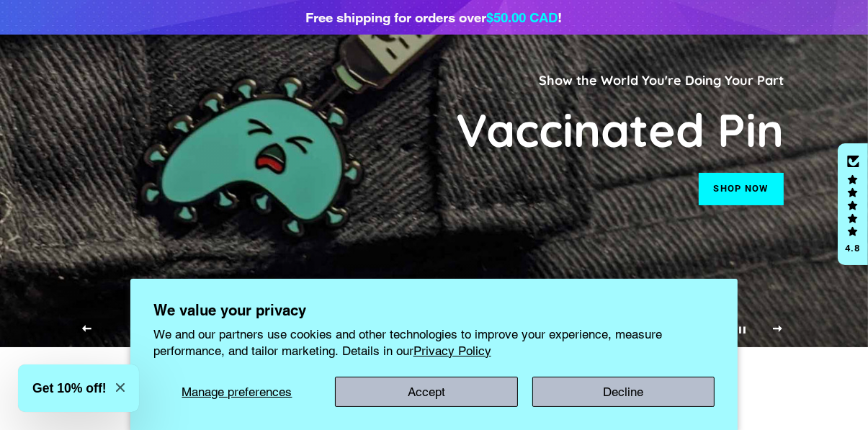 The width and height of the screenshot is (868, 430). Describe the element at coordinates (434, 130) in the screenshot. I see `h2: Vaccinated Pin` at that location.